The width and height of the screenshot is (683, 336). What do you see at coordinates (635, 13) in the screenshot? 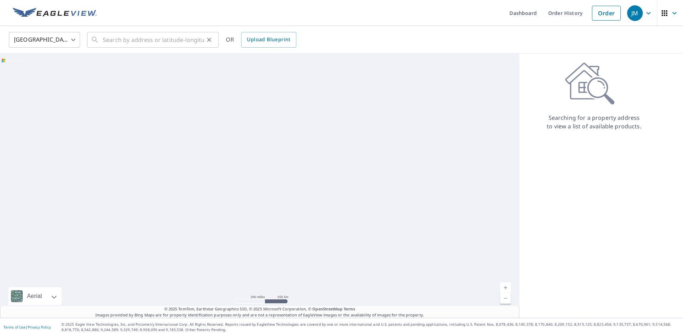
I see `div: JM` at bounding box center [635, 13].